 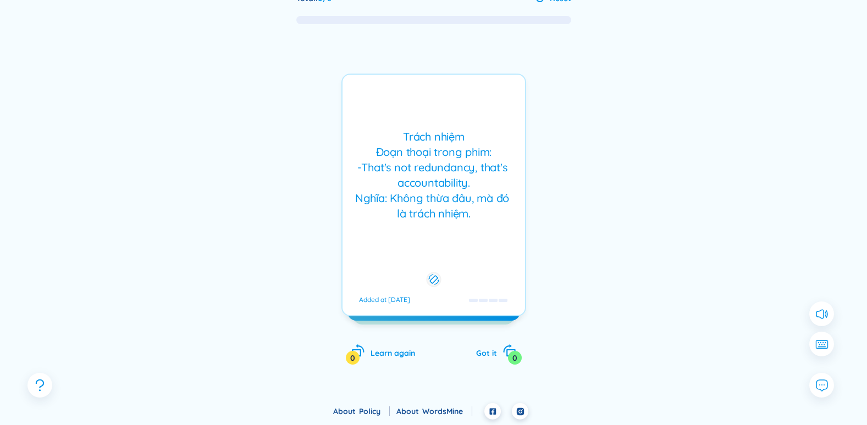 I want to click on div: Trách nhiệm Đoạn thoại trong phim: -That's not redundancy, that's accountability. Nghĩa: Không th..., so click(x=434, y=175).